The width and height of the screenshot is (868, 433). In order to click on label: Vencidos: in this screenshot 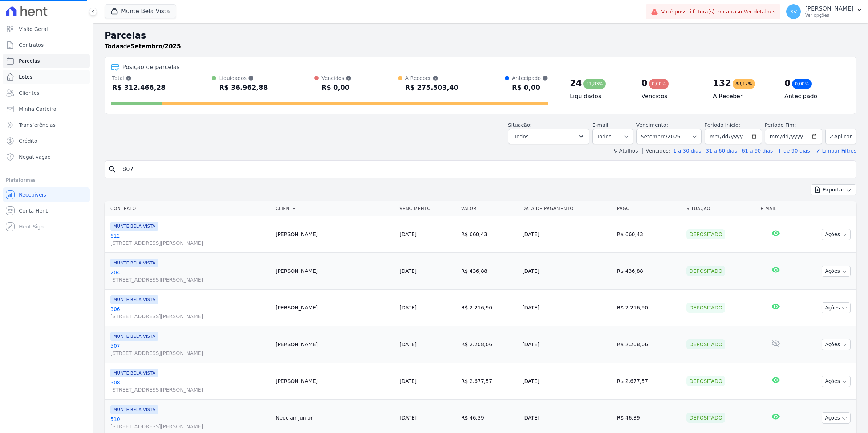, I will do `click(656, 151)`.